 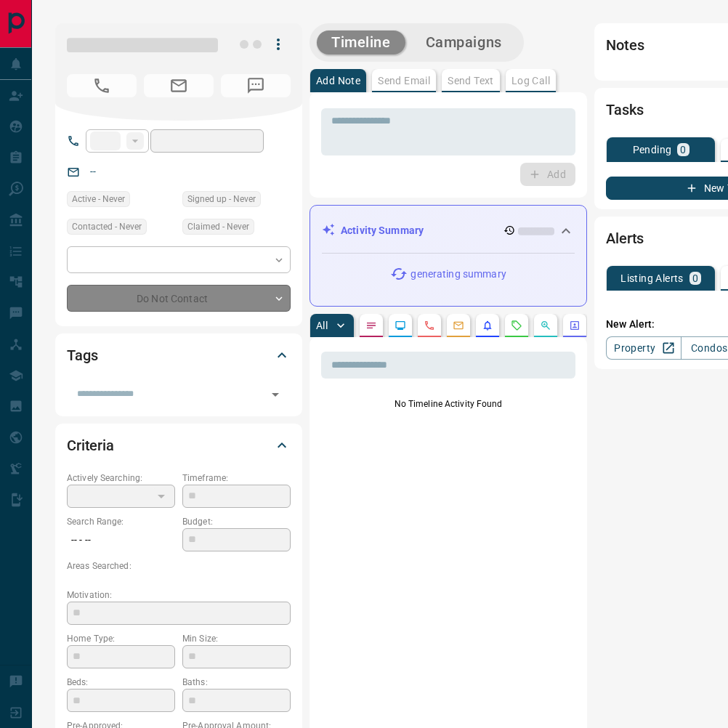 I want to click on span: Signed up - Never, so click(x=221, y=199).